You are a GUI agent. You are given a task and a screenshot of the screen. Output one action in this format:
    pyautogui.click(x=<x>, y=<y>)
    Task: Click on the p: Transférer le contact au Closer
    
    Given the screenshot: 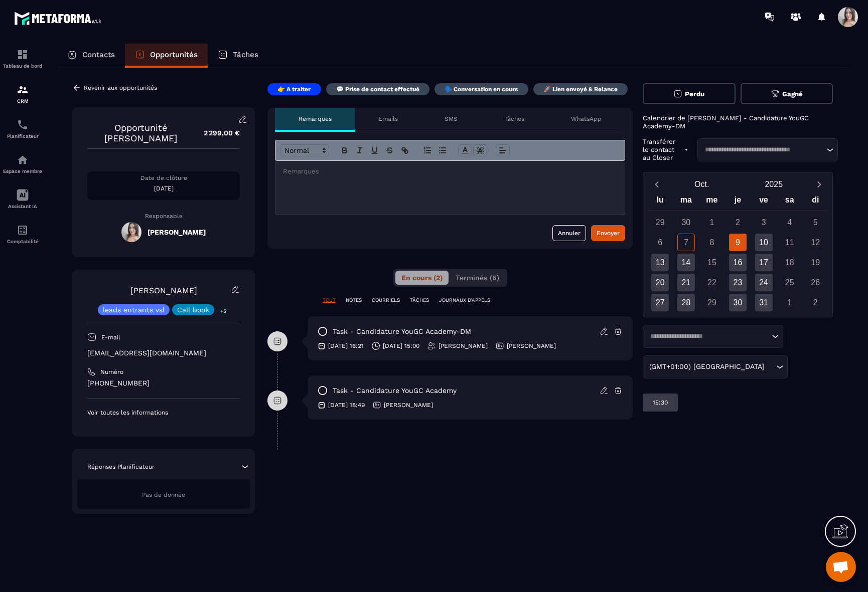 What is the action you would take?
    pyautogui.click(x=661, y=150)
    